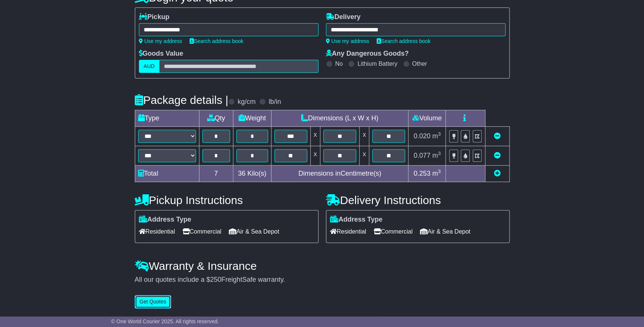  What do you see at coordinates (252, 118) in the screenshot?
I see `td: Weight` at bounding box center [252, 118].